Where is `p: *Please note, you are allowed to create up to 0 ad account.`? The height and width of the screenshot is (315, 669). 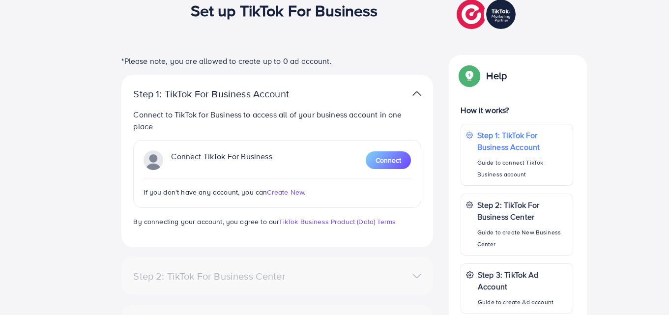 p: *Please note, you are allowed to create up to 0 ad account. is located at coordinates (277, 61).